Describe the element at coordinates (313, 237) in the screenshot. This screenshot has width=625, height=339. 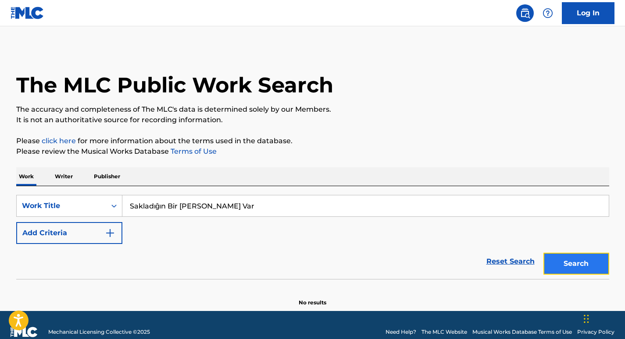
I see `form: Search Form` at that location.